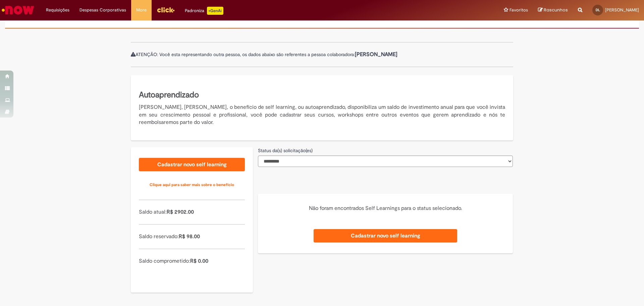 The width and height of the screenshot is (644, 306). I want to click on p: Saldo atual:, so click(192, 212).